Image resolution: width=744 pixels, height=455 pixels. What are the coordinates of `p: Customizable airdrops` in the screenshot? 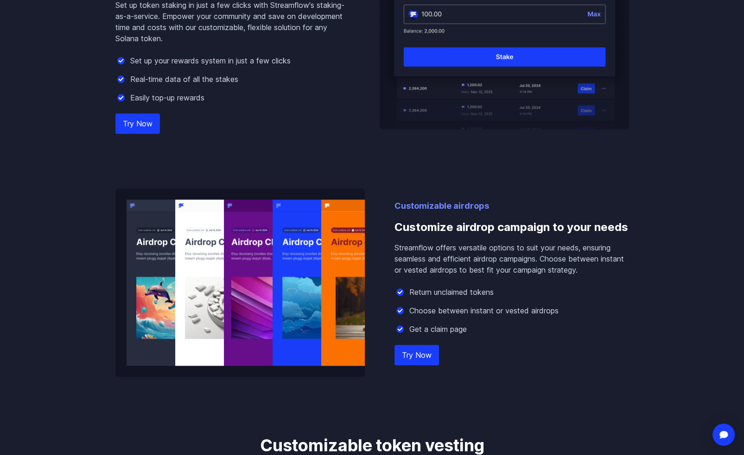 It's located at (512, 206).